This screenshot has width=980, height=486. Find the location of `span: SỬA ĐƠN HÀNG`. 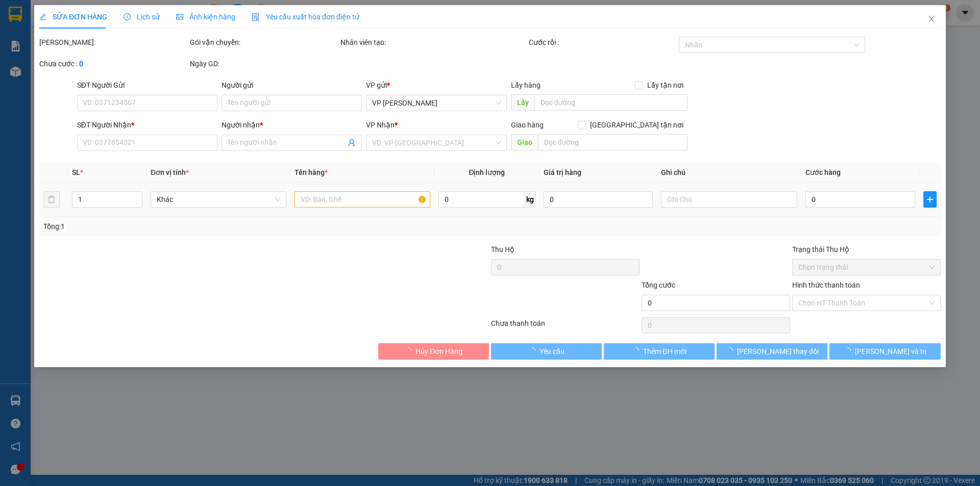

span: SỬA ĐƠN HÀNG is located at coordinates (73, 17).